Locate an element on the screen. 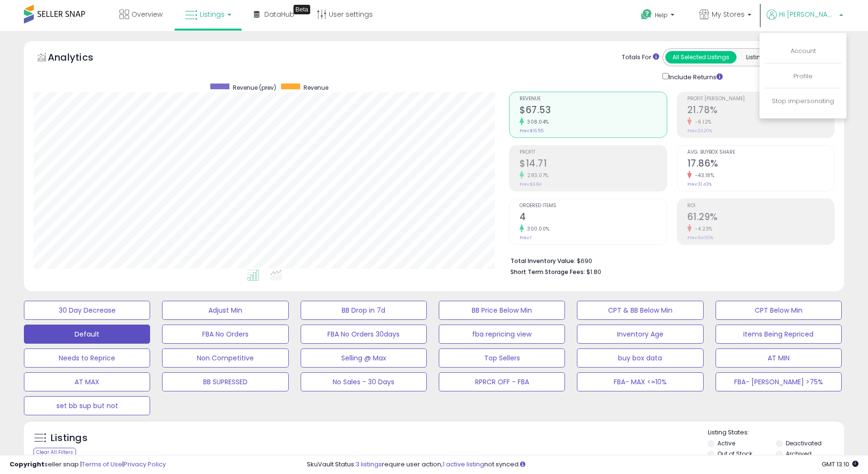 Image resolution: width=868 pixels, height=474 pixels. div: seller snap | | is located at coordinates (87, 465).